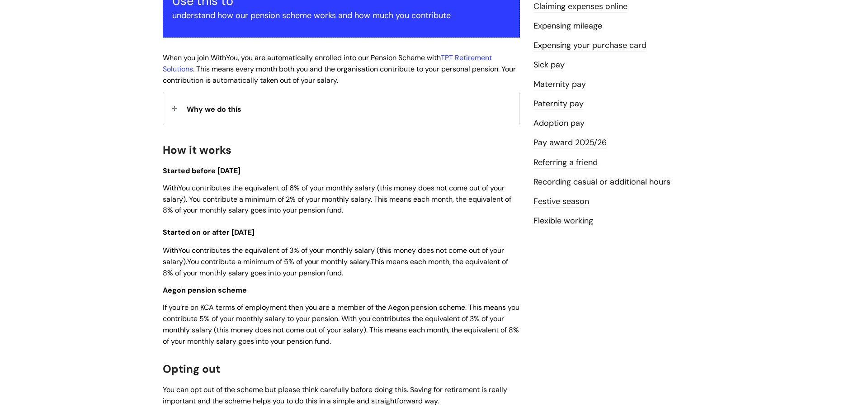  Describe the element at coordinates (560, 84) in the screenshot. I see `a: Maternity pay` at that location.